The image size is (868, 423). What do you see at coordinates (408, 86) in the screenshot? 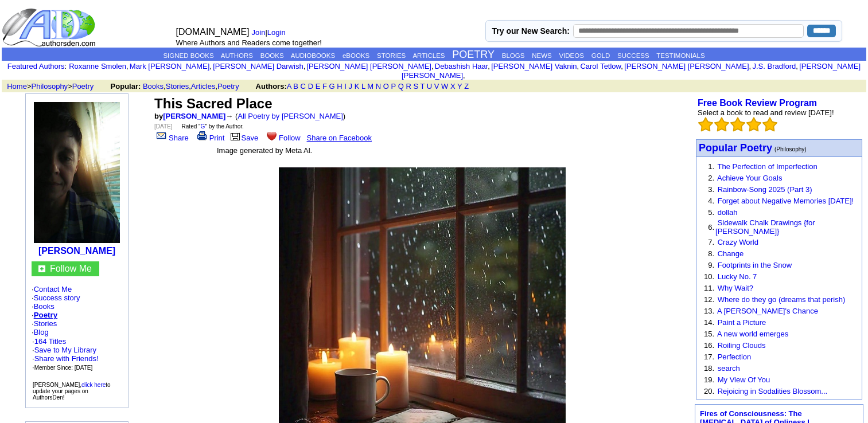
I see `a: R` at bounding box center [408, 86].